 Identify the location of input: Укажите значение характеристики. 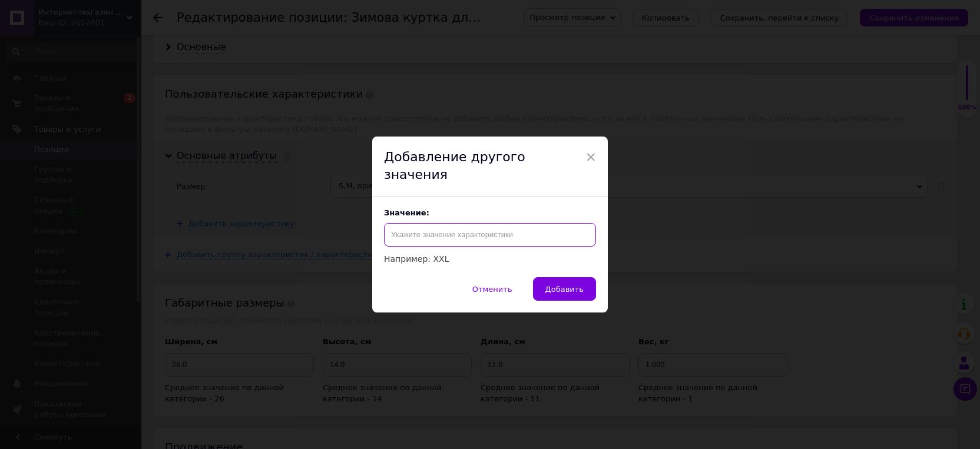
(490, 235).